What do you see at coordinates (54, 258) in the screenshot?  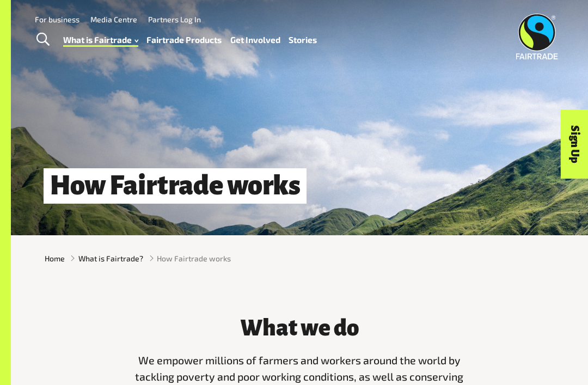 I see `span: Home` at bounding box center [54, 258].